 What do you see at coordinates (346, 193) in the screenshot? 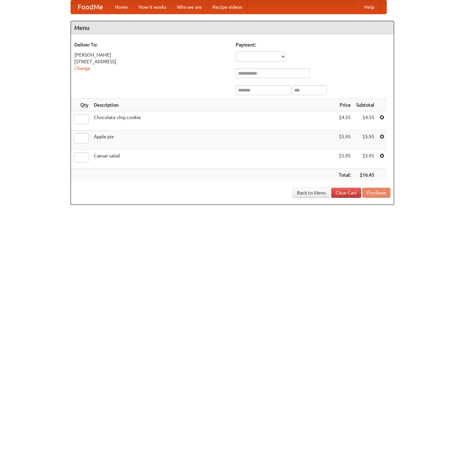
I see `a: Clear Cart` at bounding box center [346, 193].